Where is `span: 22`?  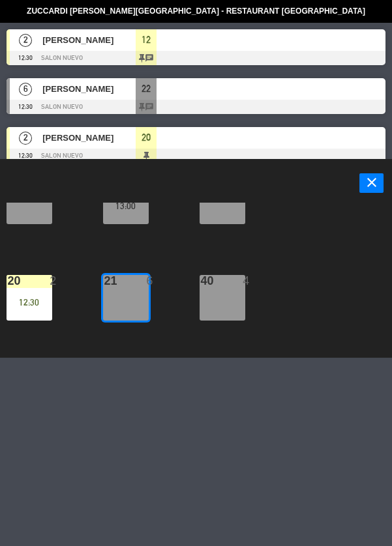 span: 22 is located at coordinates (146, 89).